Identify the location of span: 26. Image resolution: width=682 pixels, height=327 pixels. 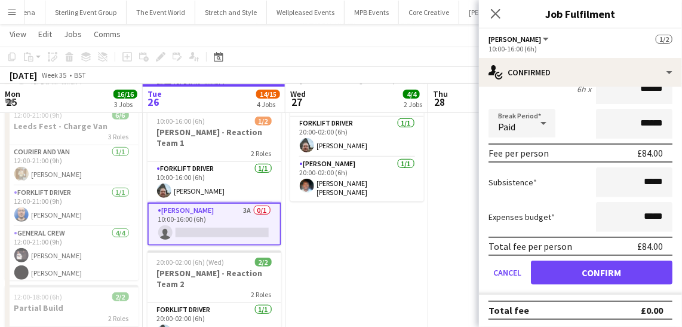
(153, 101).